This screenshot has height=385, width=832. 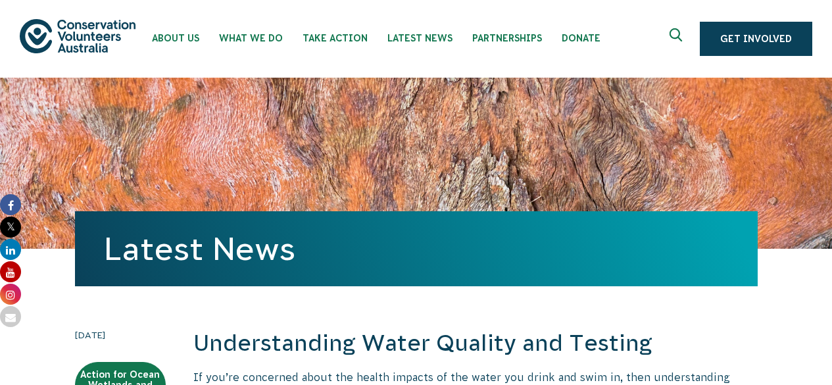 I want to click on button: Expand search box Close search box, so click(x=678, y=39).